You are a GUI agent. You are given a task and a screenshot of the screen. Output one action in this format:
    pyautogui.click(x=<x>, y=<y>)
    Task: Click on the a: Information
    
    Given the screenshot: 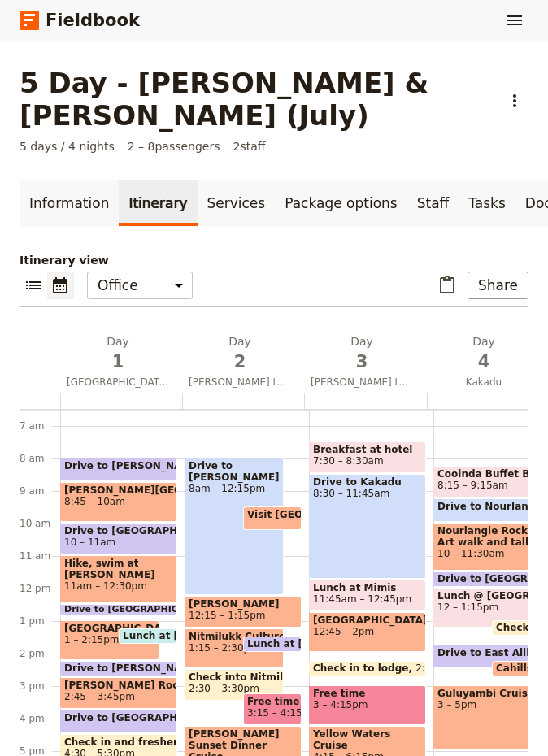 What is the action you would take?
    pyautogui.click(x=69, y=203)
    